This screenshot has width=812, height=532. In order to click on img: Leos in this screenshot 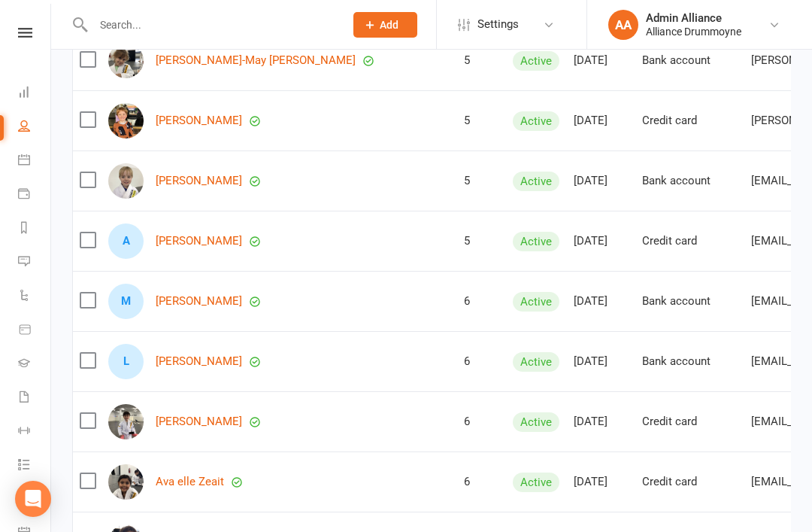, I will do `click(125, 421)`.